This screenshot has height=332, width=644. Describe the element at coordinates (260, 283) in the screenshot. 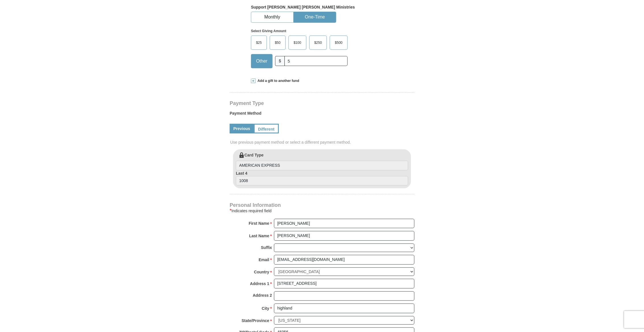

I see `strong: Address 1` at that location.